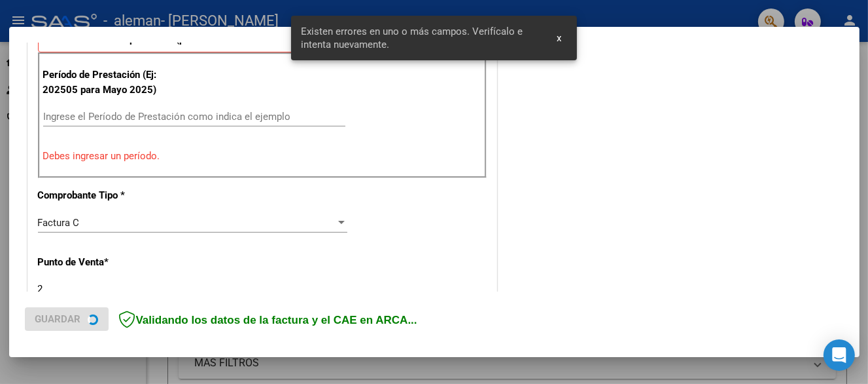 This screenshot has width=868, height=384. What do you see at coordinates (559, 38) in the screenshot?
I see `button: x` at bounding box center [559, 38].